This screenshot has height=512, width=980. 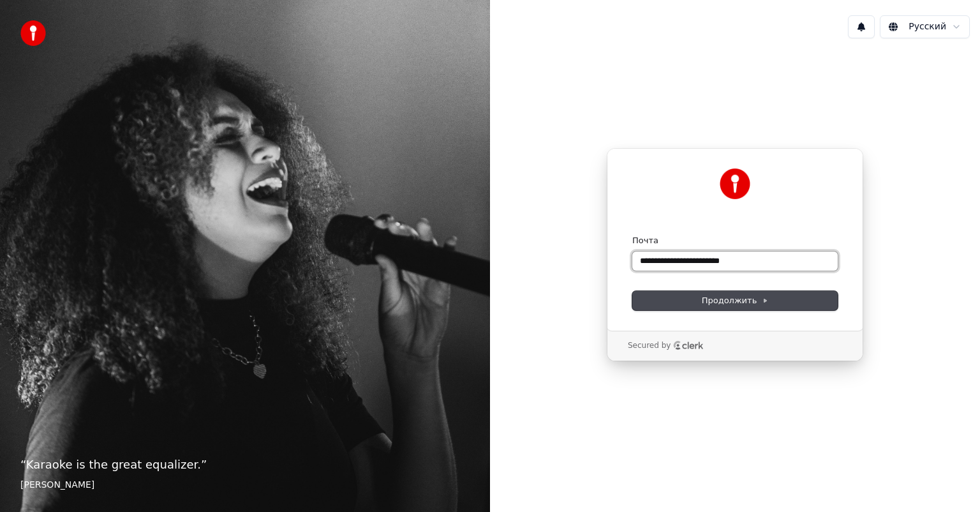 I want to click on p: “ Karaoke is the great equalizer. ”, so click(x=245, y=465).